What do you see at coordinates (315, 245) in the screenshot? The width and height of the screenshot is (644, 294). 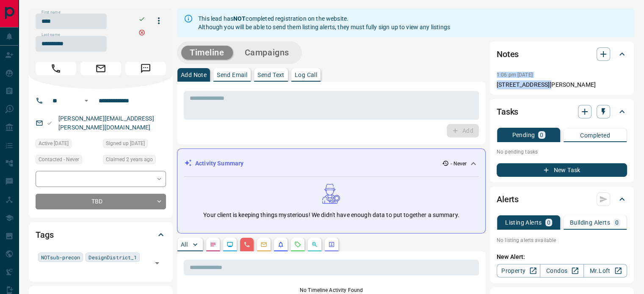 I see `svg: Opportunities` at bounding box center [315, 245].